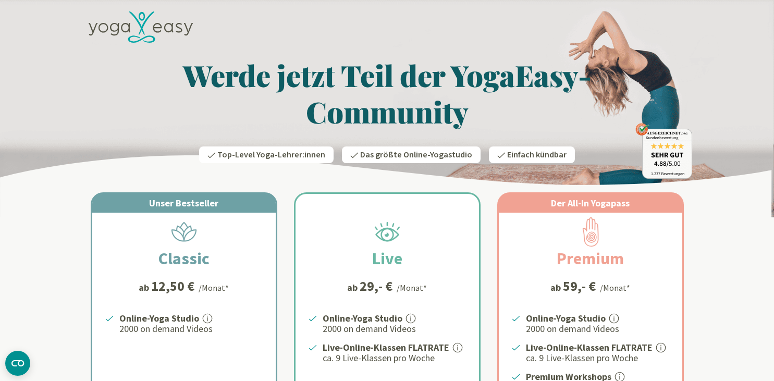 This screenshot has height=381, width=774. Describe the element at coordinates (537, 155) in the screenshot. I see `span: Einfach kündbar` at that location.